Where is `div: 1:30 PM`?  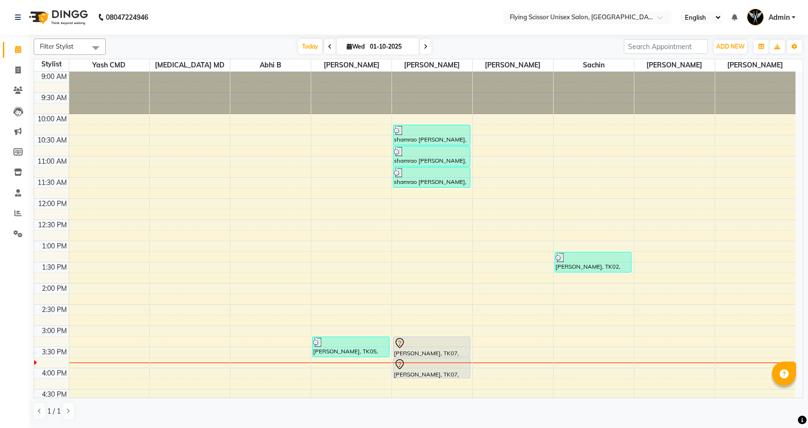 div: 1:30 PM is located at coordinates (54, 267).